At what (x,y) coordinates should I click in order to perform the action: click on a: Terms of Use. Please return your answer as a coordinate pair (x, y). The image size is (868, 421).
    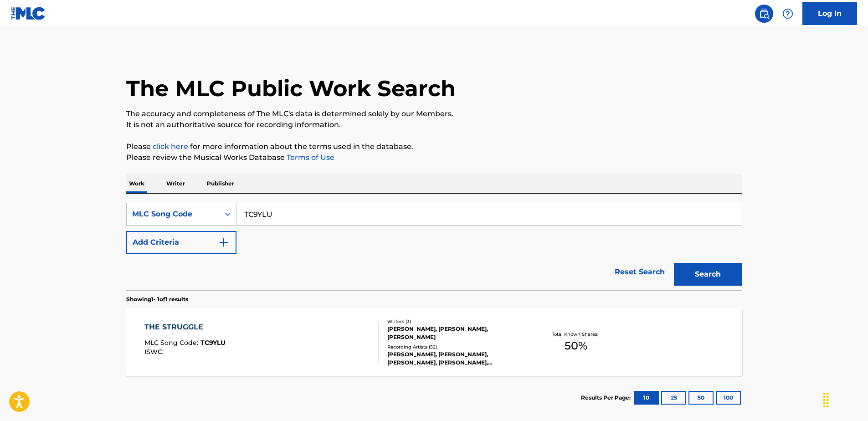
    Looking at the image, I should click on (309, 157).